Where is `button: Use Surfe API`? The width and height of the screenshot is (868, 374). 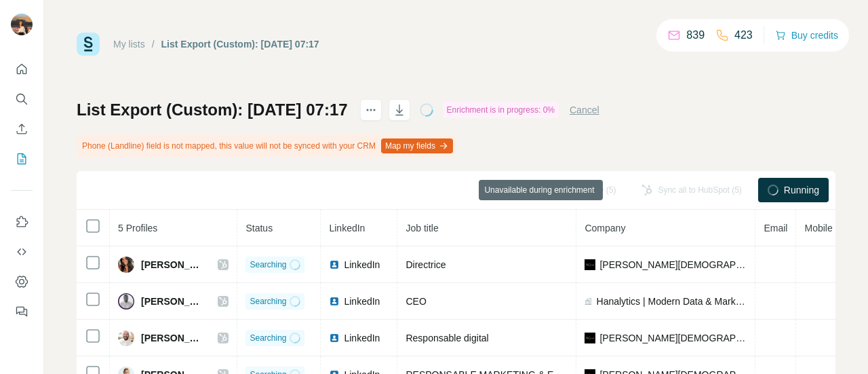
button: Use Surfe API is located at coordinates (22, 251).